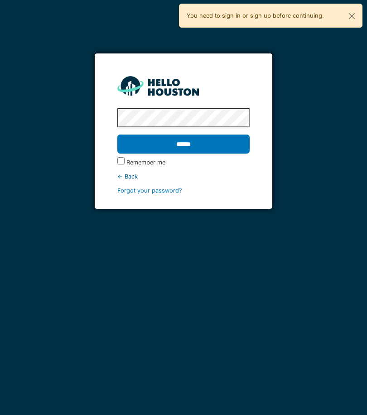 This screenshot has height=415, width=367. What do you see at coordinates (158, 86) in the screenshot?
I see `img: HH_line-BYnF2_Hg.png` at bounding box center [158, 86].